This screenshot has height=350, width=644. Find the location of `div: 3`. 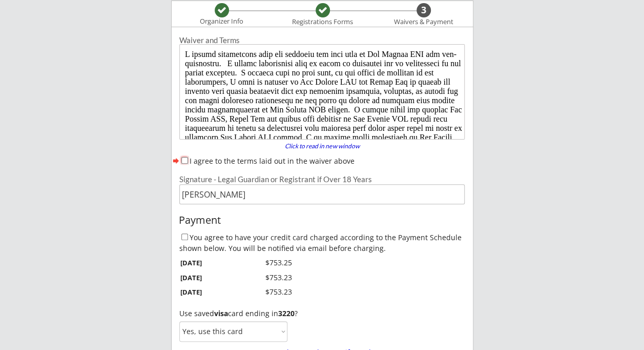

div: 3 is located at coordinates (424, 10).